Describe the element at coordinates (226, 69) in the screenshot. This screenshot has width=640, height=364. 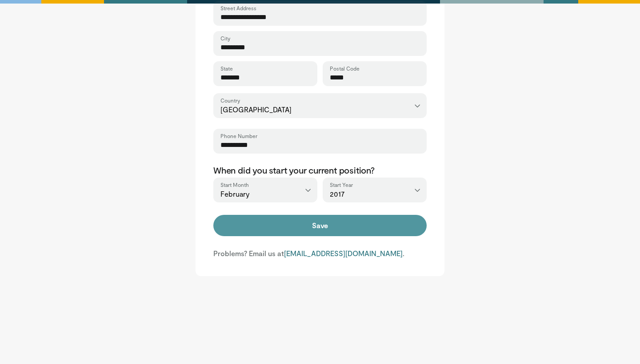
I see `label: State` at that location.